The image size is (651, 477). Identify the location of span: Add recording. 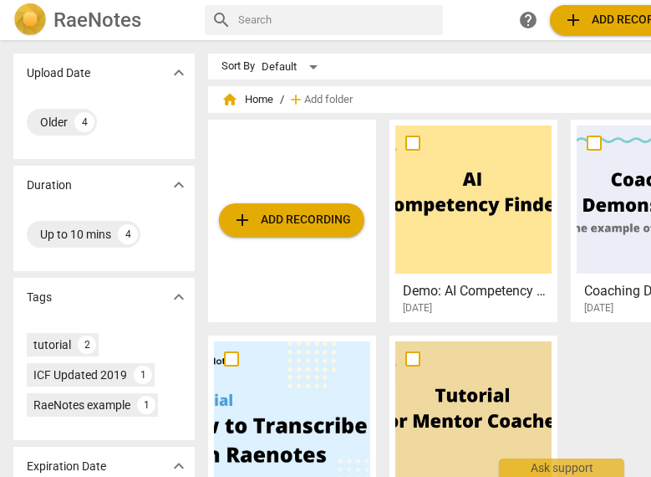
(292, 220).